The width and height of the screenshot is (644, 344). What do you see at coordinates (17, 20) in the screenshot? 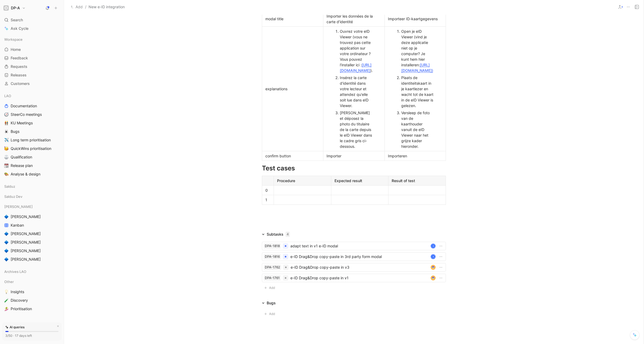
I see `span: Search` at bounding box center [17, 20].